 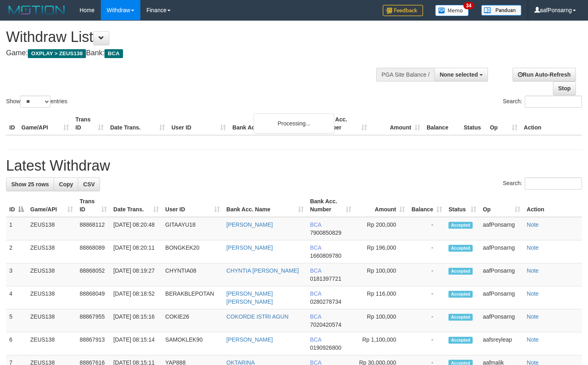 I want to click on div: PGA Site Balance /, so click(x=406, y=74).